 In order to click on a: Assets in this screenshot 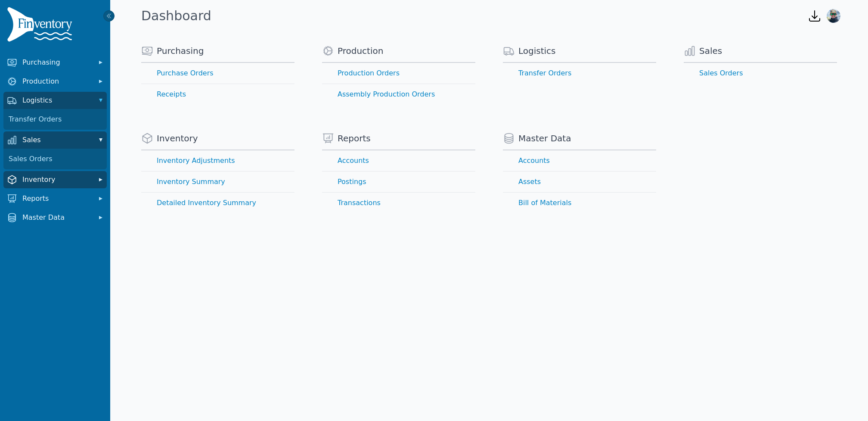, I will do `click(580, 182)`.